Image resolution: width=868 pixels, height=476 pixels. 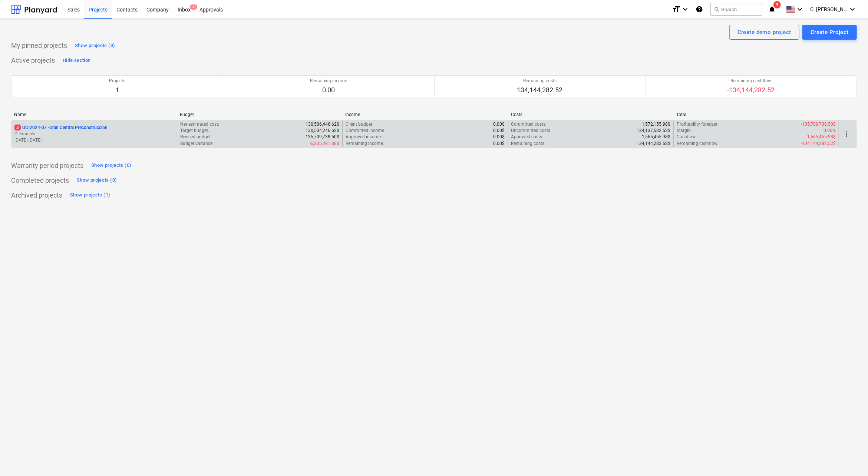 What do you see at coordinates (425, 114) in the screenshot?
I see `div: Income` at bounding box center [425, 114].